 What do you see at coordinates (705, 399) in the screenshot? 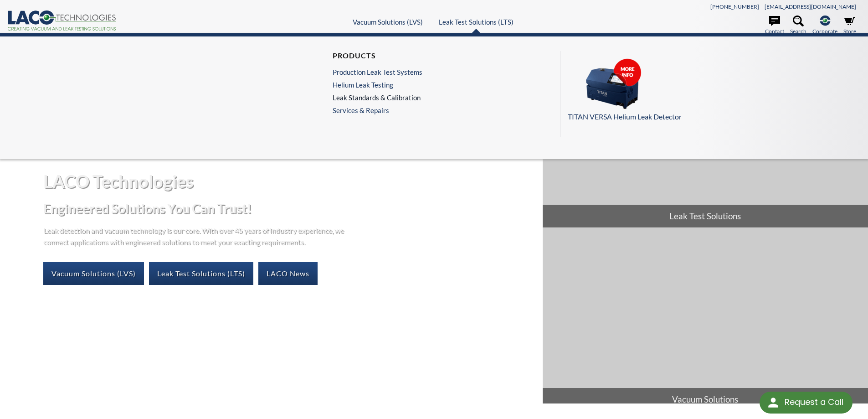
I see `span: Vacuum Solutions` at bounding box center [705, 399].